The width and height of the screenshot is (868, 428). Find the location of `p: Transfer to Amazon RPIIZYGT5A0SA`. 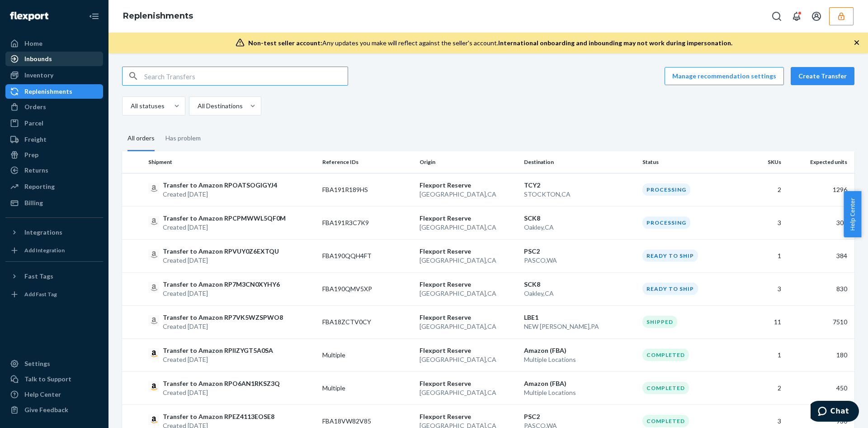

p: Transfer to Amazon RPIIZYGT5A0SA is located at coordinates (218, 350).